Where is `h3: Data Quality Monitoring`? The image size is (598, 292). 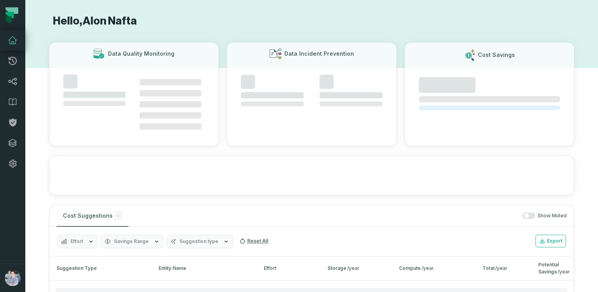 h3: Data Quality Monitoring is located at coordinates (141, 54).